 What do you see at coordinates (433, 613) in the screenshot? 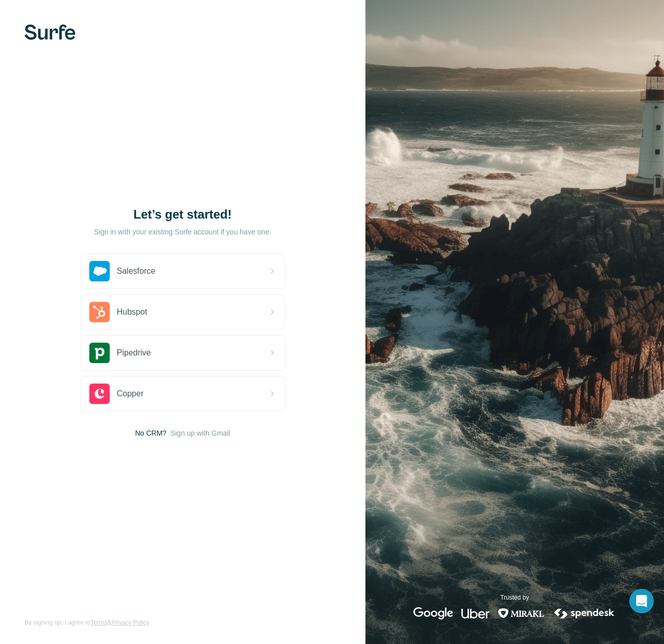
I see `img: google's logo` at bounding box center [433, 613].